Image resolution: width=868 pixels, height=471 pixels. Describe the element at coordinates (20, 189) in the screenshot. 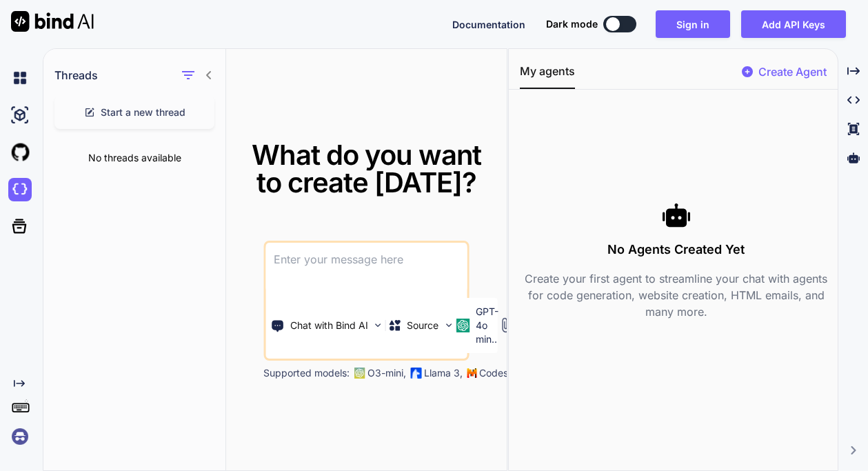

I see `img: darkCloudIdeIcon` at that location.